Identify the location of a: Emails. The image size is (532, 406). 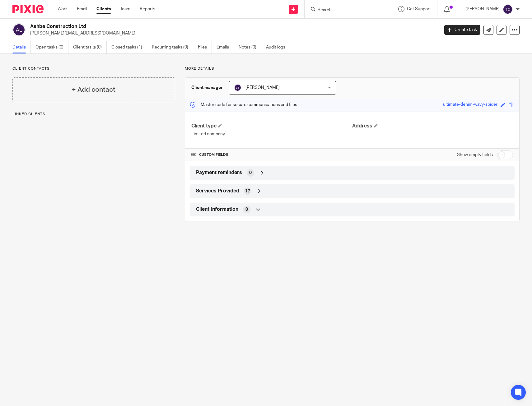
(225, 47).